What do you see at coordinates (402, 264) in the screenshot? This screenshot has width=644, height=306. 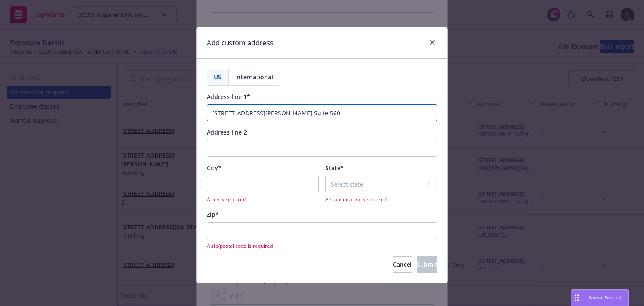 I see `span: Cancel` at bounding box center [402, 264].